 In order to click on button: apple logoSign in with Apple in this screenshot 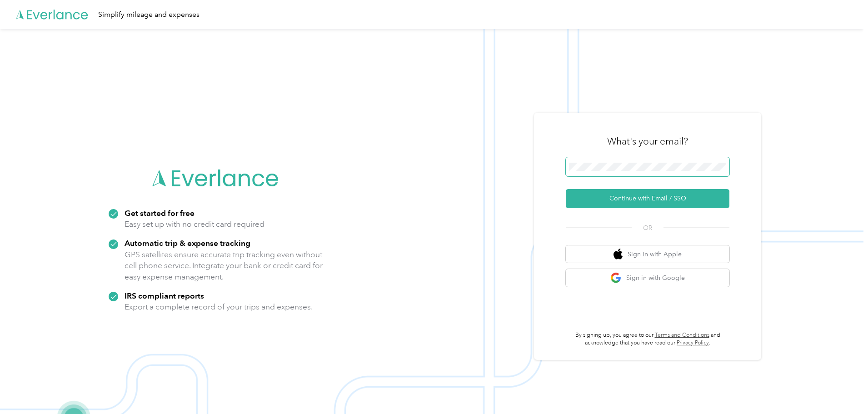, I will do `click(648, 254)`.